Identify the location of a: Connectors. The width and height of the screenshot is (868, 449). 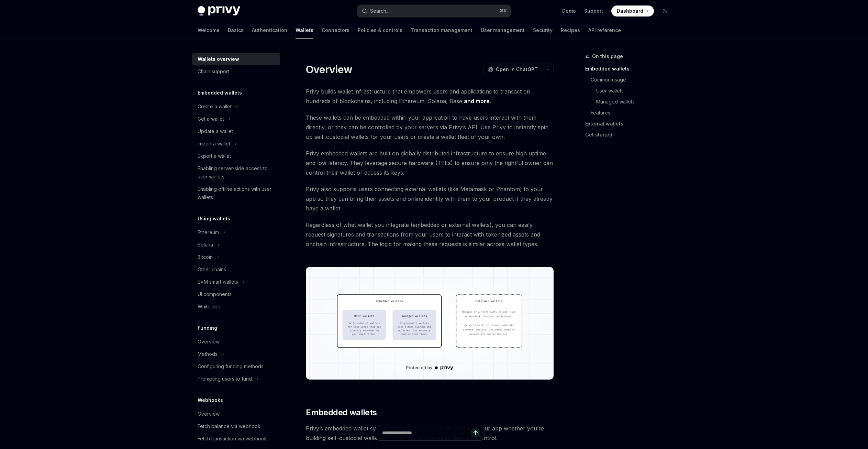
(336, 30).